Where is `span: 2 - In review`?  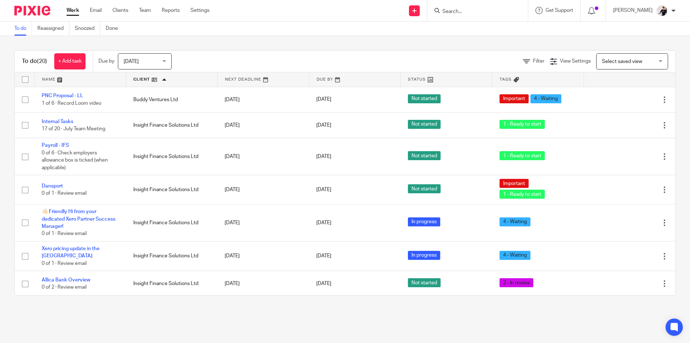
span: 2 - In review is located at coordinates (516, 282).